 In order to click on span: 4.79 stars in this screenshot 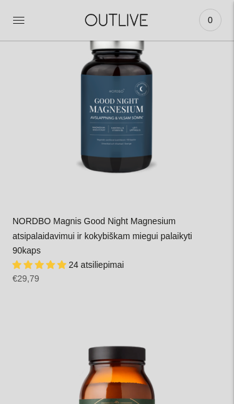, I will do `click(41, 265)`.